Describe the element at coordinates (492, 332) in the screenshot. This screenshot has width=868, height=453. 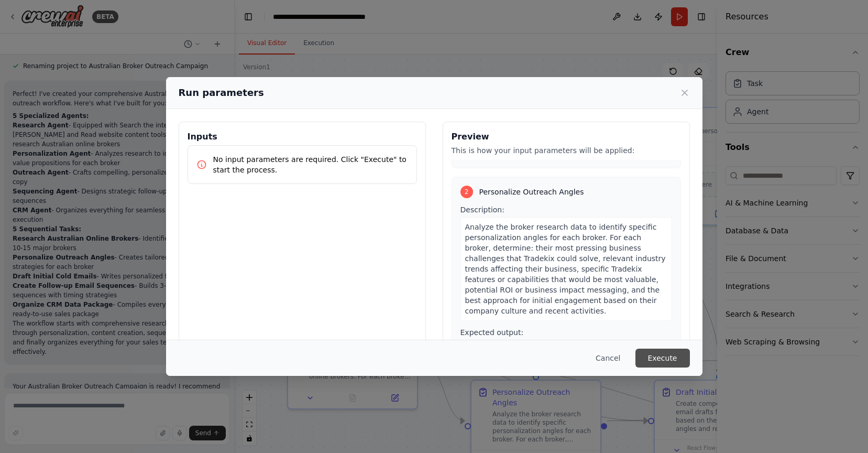
I see `span: Expected output:` at that location.